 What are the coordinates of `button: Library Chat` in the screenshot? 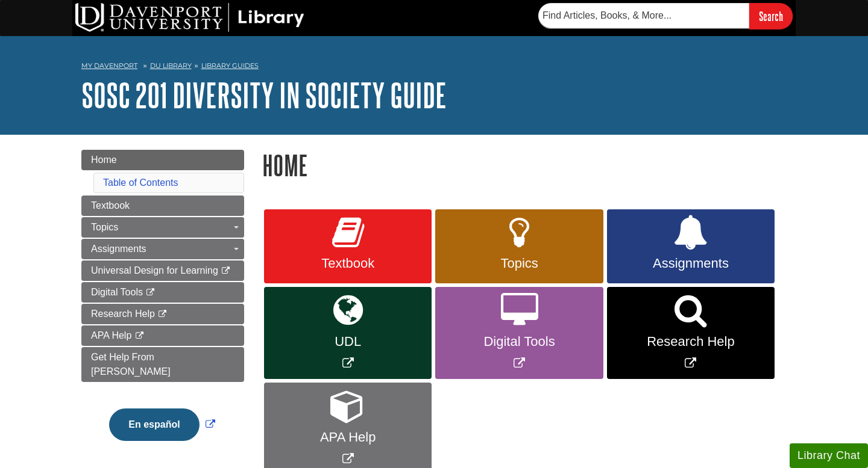 It's located at (828, 456).